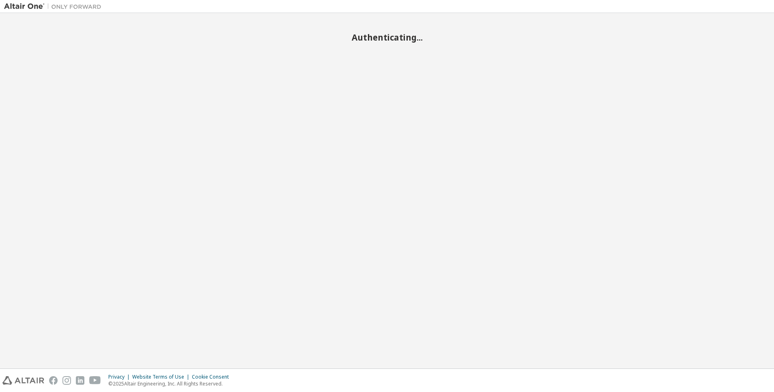  What do you see at coordinates (387, 37) in the screenshot?
I see `h2: Authenticating...` at bounding box center [387, 37].